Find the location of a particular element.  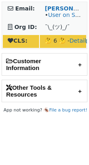

span: ¯\_(ツ)_/¯ is located at coordinates (57, 27).